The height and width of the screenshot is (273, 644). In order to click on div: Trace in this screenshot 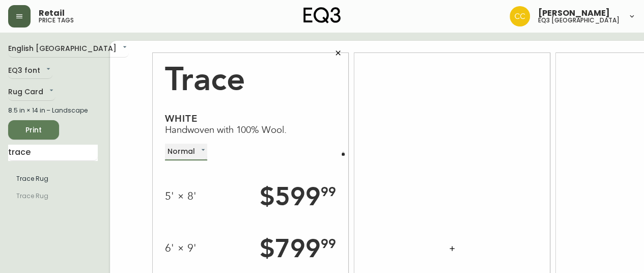, I will do `click(250, 76)`.